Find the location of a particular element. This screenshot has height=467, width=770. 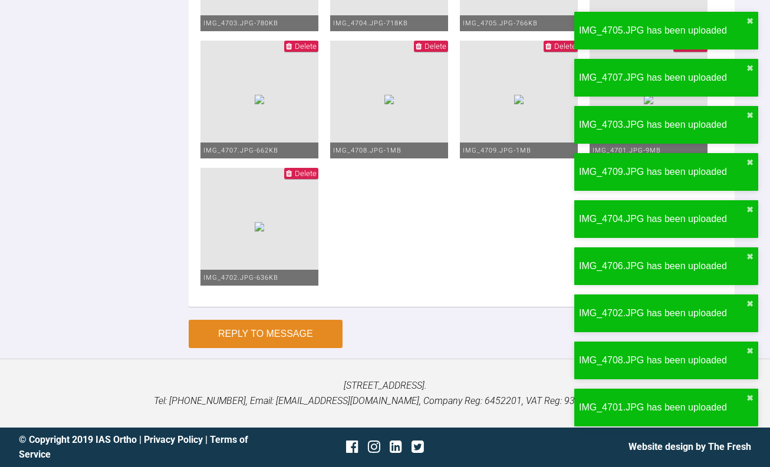

span: IMG_4705.JPG - 766KB is located at coordinates (500, 23).